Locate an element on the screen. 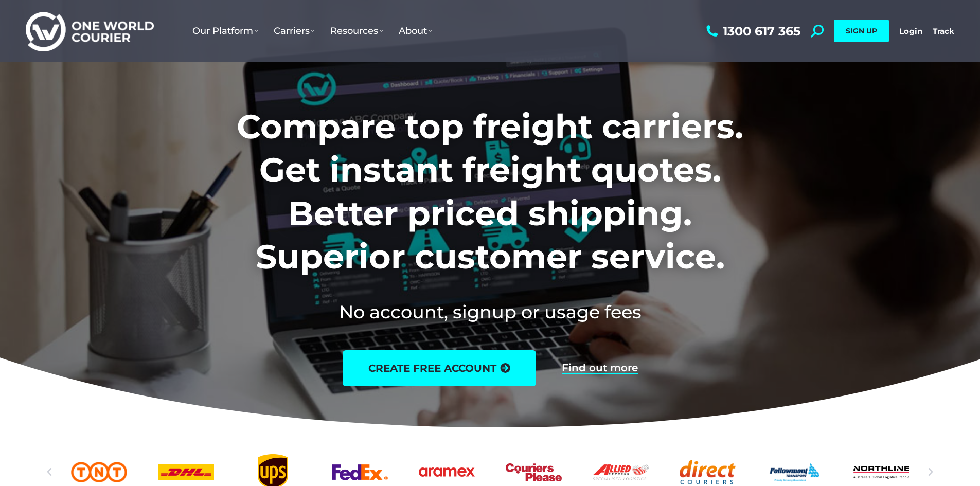  span: SIGN UP is located at coordinates (861, 31).